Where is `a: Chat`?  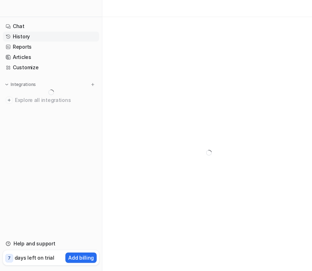 a: Chat is located at coordinates (51, 26).